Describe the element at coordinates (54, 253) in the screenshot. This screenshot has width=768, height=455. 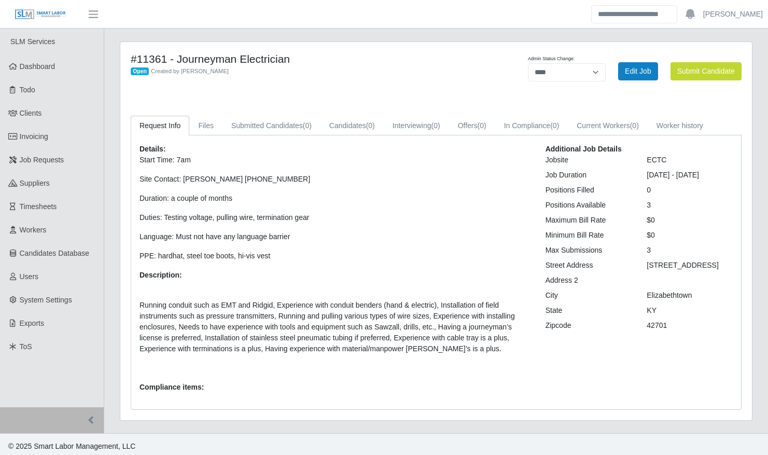
I see `span: Candidates Database` at that location.